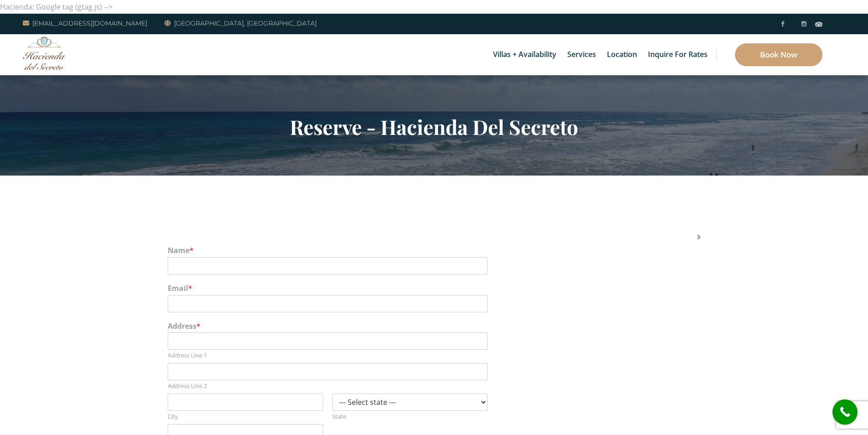 Image resolution: width=868 pixels, height=435 pixels. Describe the element at coordinates (434, 326) in the screenshot. I see `label: Address` at that location.